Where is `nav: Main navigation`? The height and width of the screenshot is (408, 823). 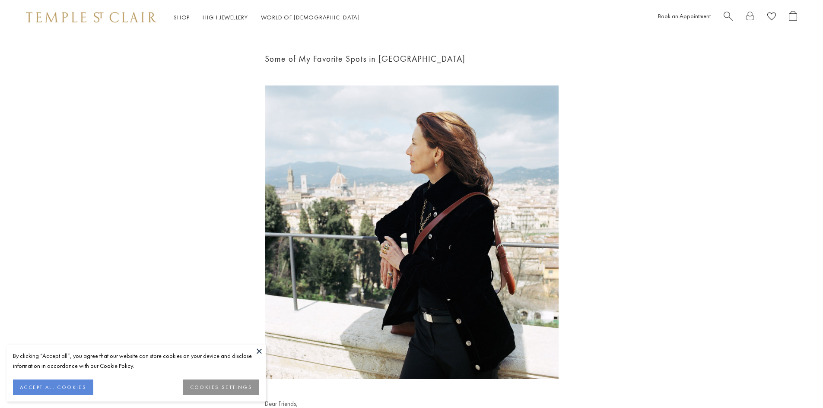 nav: Main navigation is located at coordinates (267, 17).